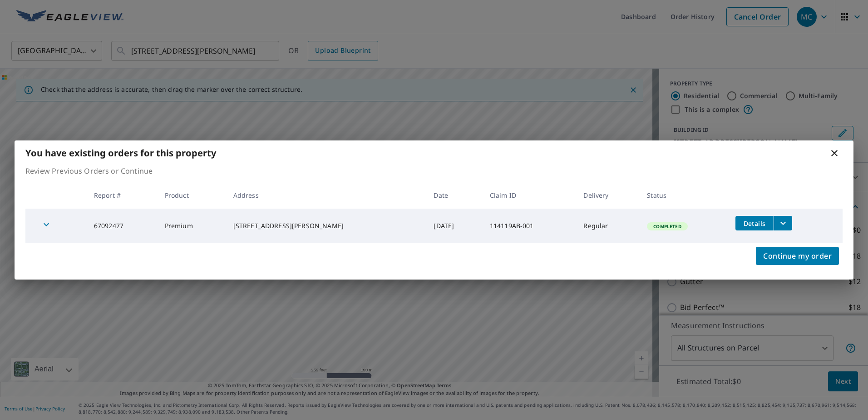 This screenshot has width=868, height=420. Describe the element at coordinates (754, 223) in the screenshot. I see `button: detailsBtn-67092477` at that location.